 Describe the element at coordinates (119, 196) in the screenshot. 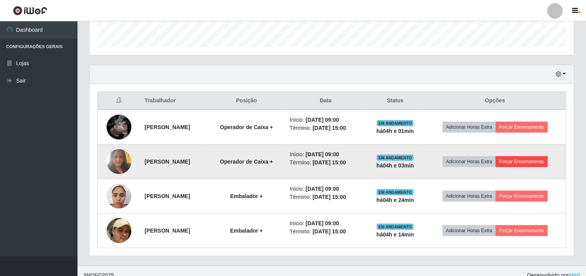

I see `img: 1756119568313.jpeg` at that location.